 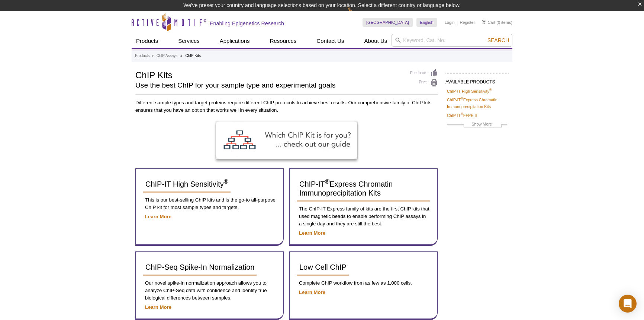 What do you see at coordinates (497, 23) in the screenshot?
I see `li: (0 items)` at bounding box center [497, 23].